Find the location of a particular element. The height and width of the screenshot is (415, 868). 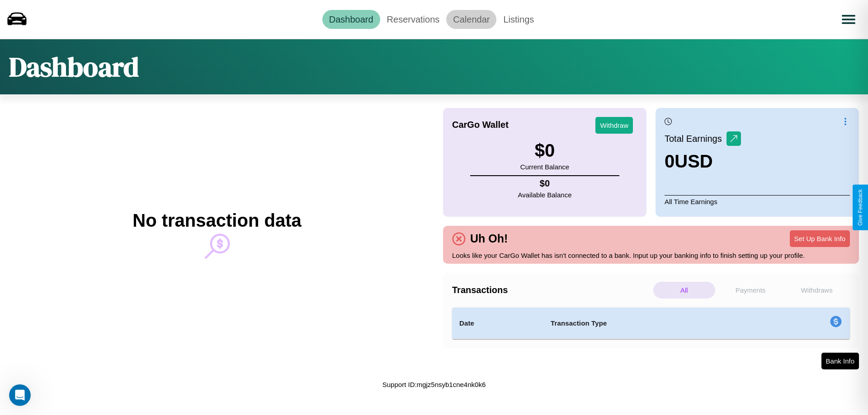

p: Current Balance is located at coordinates (545, 167).